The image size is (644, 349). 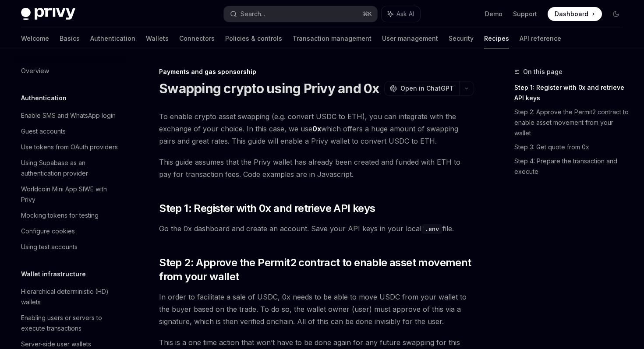 I want to click on a: Worldcoin Mini App SIWE with Privy, so click(x=70, y=194).